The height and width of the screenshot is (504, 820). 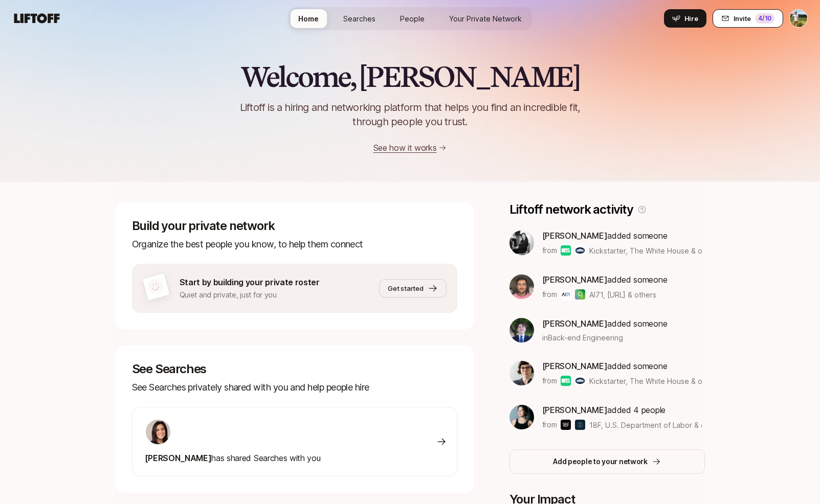 I want to click on a: People, so click(x=412, y=18).